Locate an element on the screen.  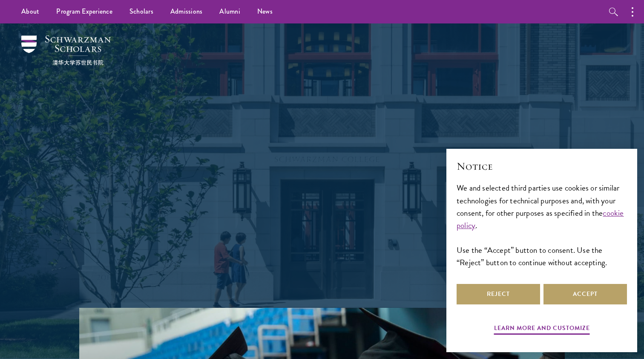
img: Schwarzman Scholars is located at coordinates (66, 51).